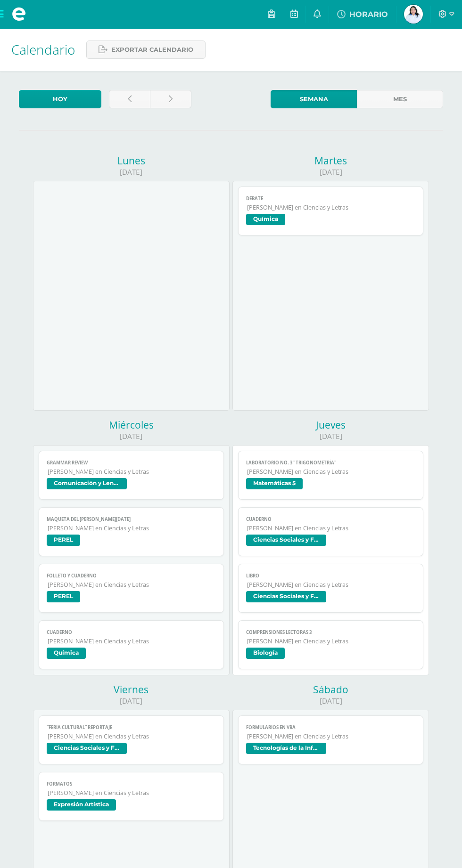  Describe the element at coordinates (330, 463) in the screenshot. I see `span: Laboratorio No. 3 "Trigonometría"` at that location.